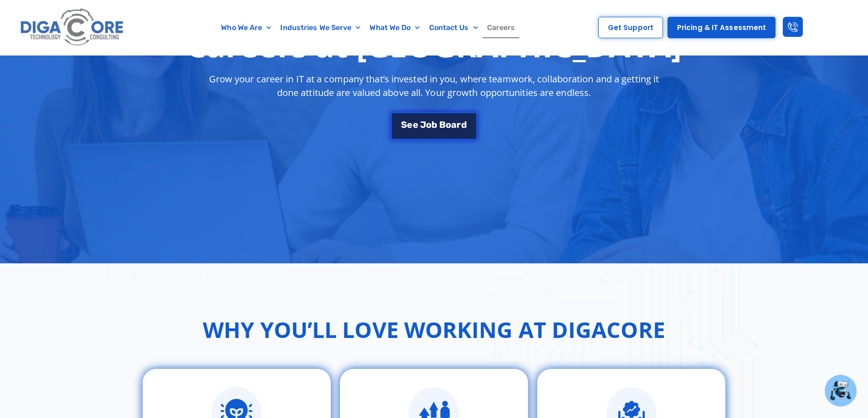 The image size is (868, 418). I want to click on span: B, so click(442, 125).